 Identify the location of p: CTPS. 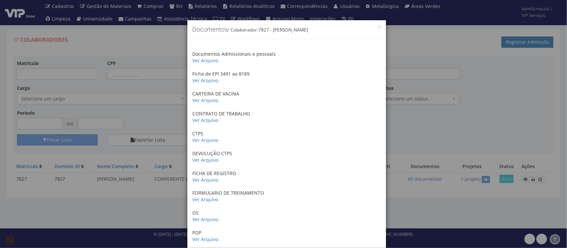
(287, 137).